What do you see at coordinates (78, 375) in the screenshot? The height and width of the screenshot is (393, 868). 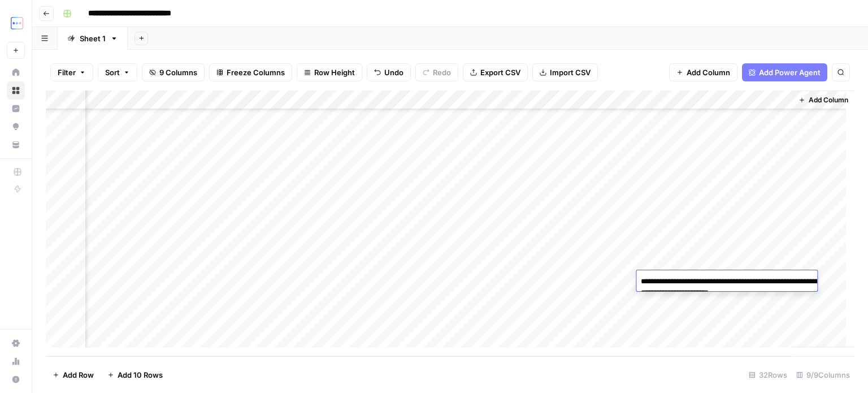 I see `span: Add Row` at bounding box center [78, 375].